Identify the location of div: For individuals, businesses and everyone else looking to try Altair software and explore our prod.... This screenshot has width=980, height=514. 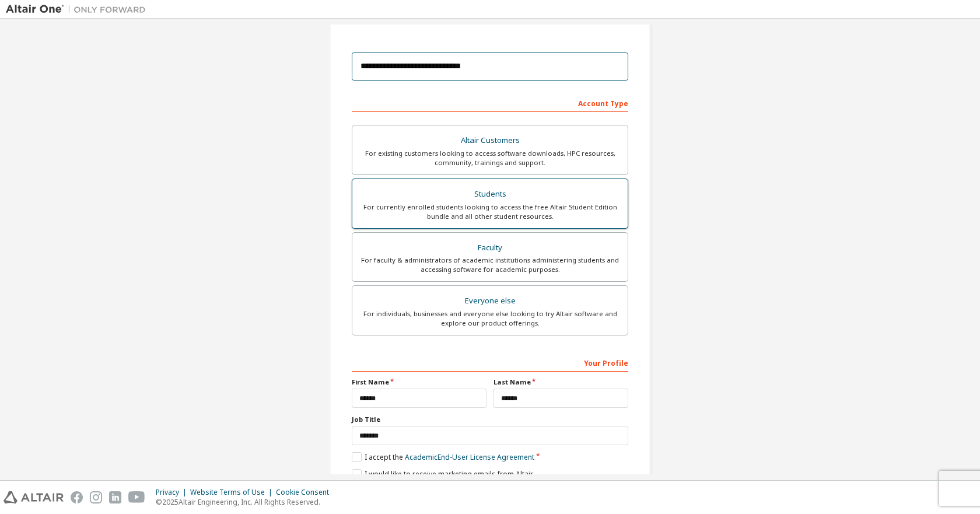
(490, 318).